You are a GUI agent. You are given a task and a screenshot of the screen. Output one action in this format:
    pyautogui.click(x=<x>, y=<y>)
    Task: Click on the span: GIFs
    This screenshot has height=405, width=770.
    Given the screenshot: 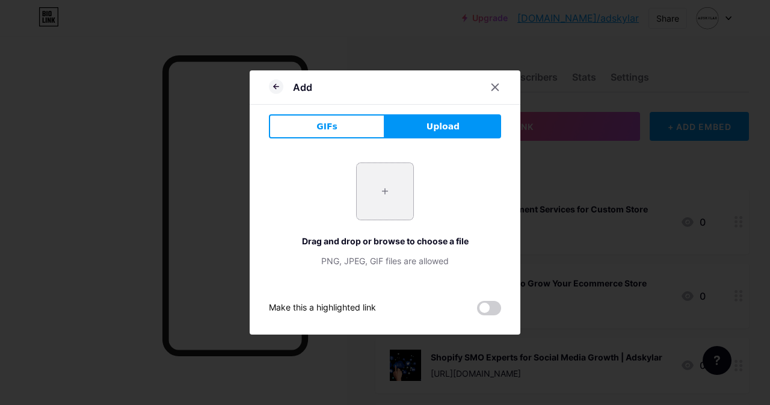 What is the action you would take?
    pyautogui.click(x=327, y=126)
    